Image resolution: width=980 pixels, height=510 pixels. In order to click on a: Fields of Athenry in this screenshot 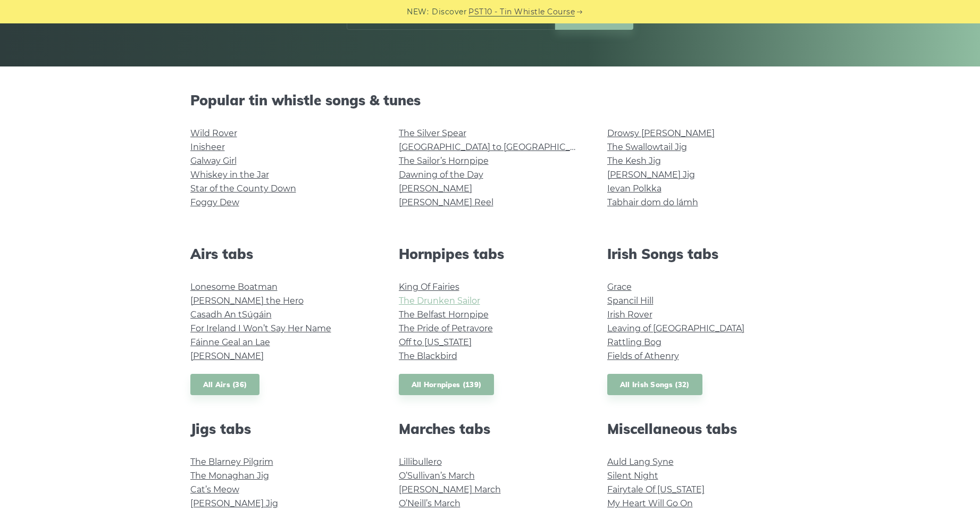, I will do `click(643, 356)`.